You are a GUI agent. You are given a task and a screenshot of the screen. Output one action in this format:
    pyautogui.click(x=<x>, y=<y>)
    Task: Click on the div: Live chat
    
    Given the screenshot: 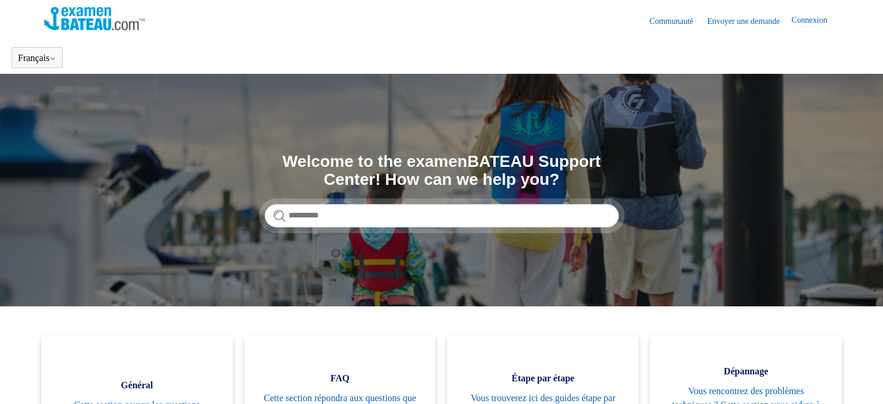 What is the action you would take?
    pyautogui.click(x=860, y=380)
    